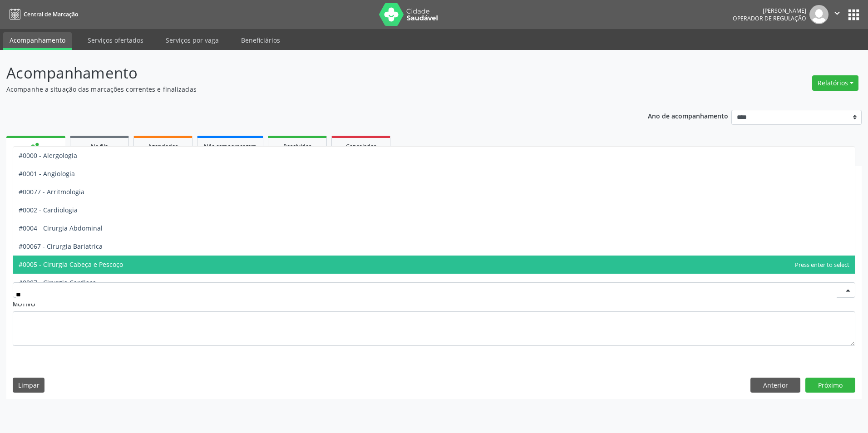 The image size is (868, 433). What do you see at coordinates (835, 83) in the screenshot?
I see `button: Relatórios` at bounding box center [835, 83].